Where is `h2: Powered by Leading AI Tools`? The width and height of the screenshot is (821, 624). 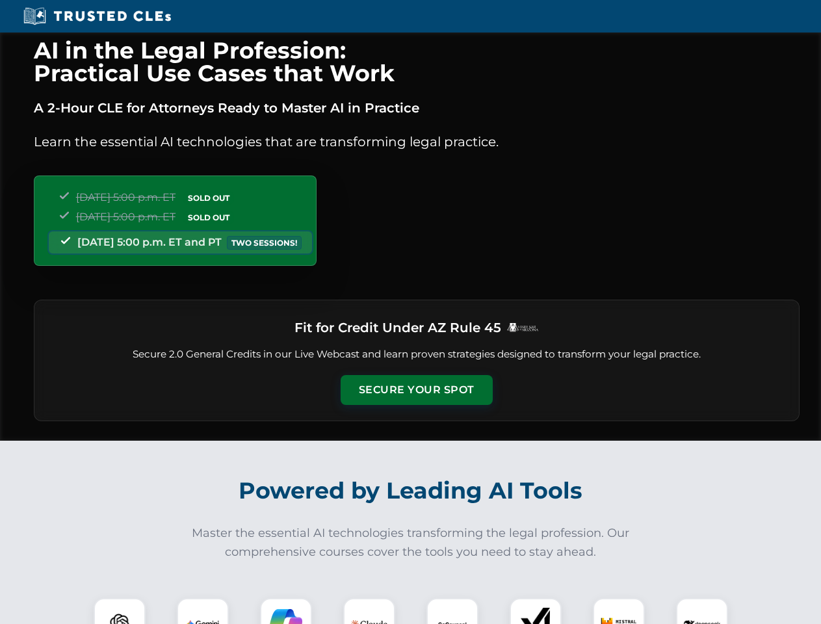
h2: Powered by Leading AI Tools is located at coordinates (411, 491).